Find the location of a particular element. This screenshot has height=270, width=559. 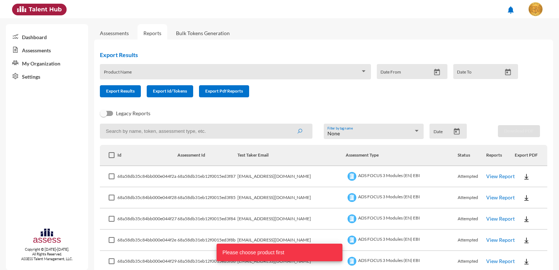

th: Assessment Id is located at coordinates (207, 155).